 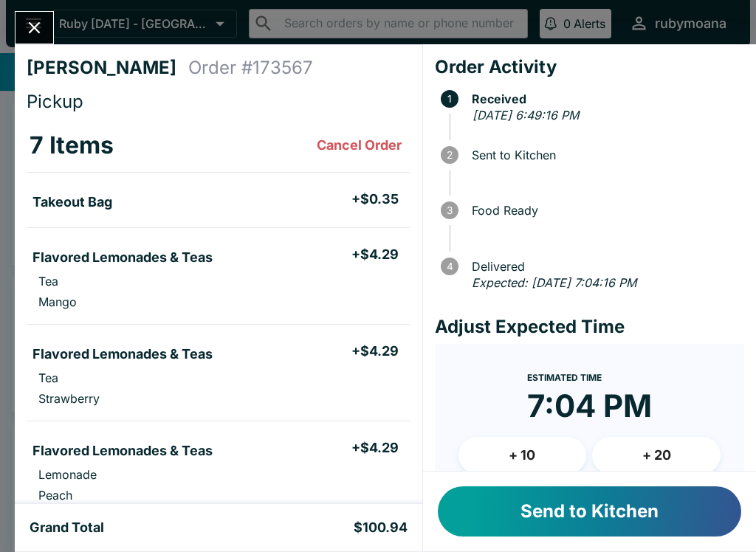 What do you see at coordinates (604, 155) in the screenshot?
I see `span: Sent to Kitchen` at bounding box center [604, 155].